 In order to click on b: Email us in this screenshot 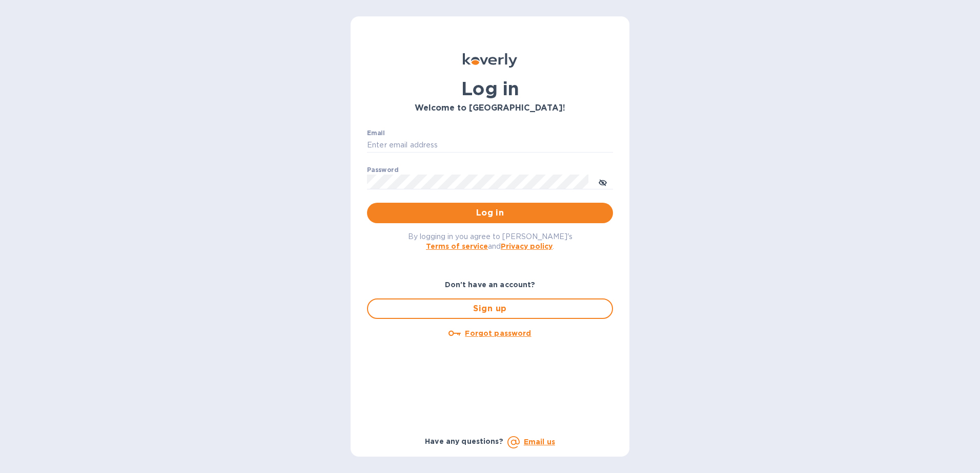, I will do `click(539, 442)`.